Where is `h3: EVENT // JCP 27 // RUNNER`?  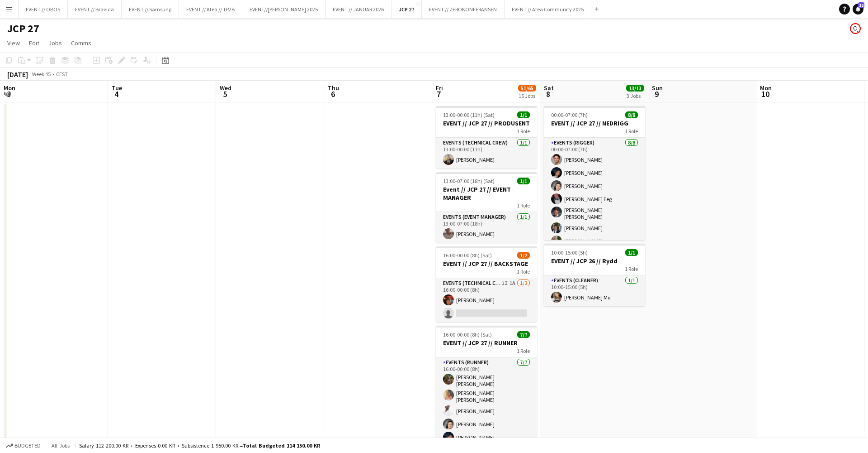
h3: EVENT // JCP 27 // RUNNER is located at coordinates (487, 342).